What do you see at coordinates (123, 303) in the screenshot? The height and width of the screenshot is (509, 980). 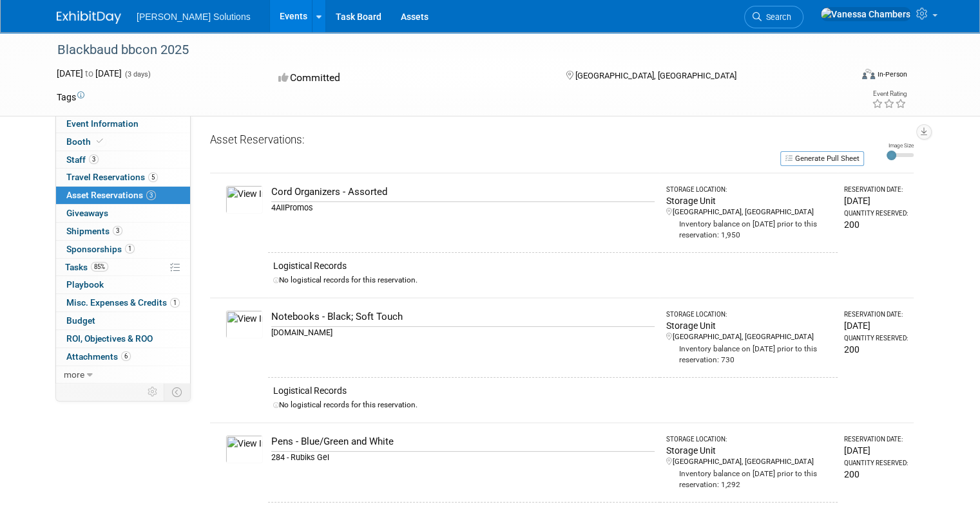 I see `span: Misc. Expenses & Credits` at bounding box center [123, 303].